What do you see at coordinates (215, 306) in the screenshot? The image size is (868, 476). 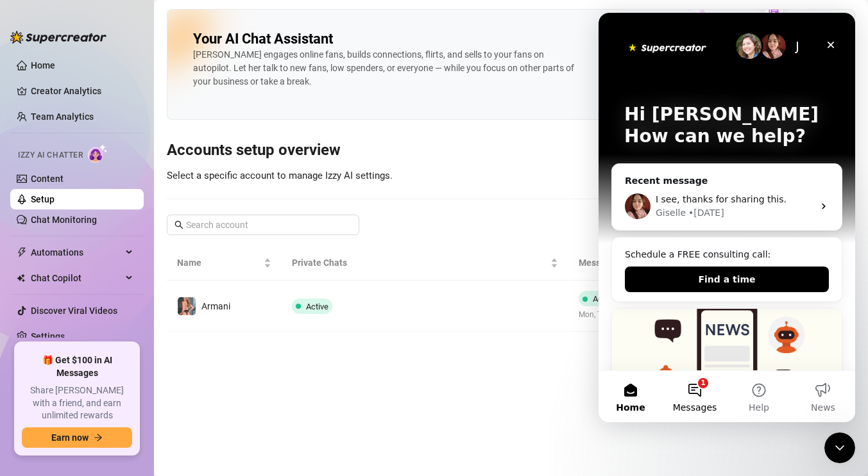 I see `span: Armani` at bounding box center [215, 306].